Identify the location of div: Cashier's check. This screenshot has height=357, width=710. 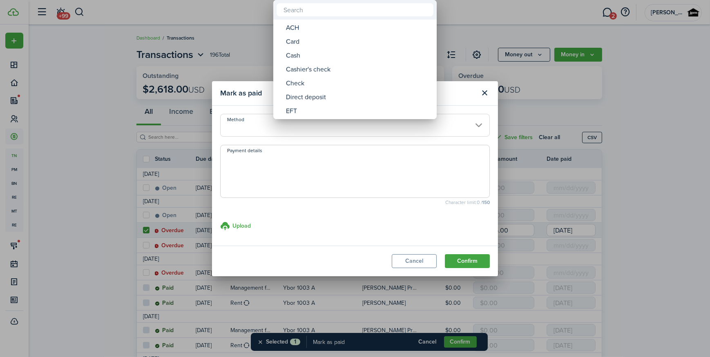
(358, 69).